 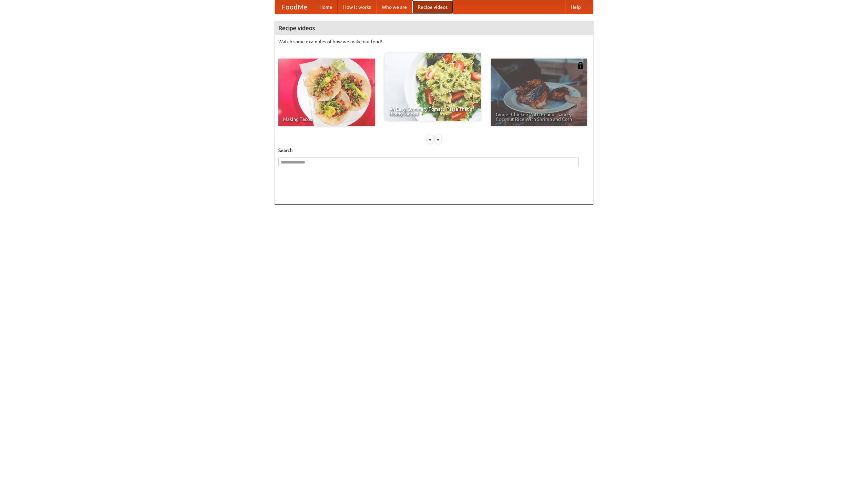 I want to click on h4: Recipe videos, so click(x=434, y=28).